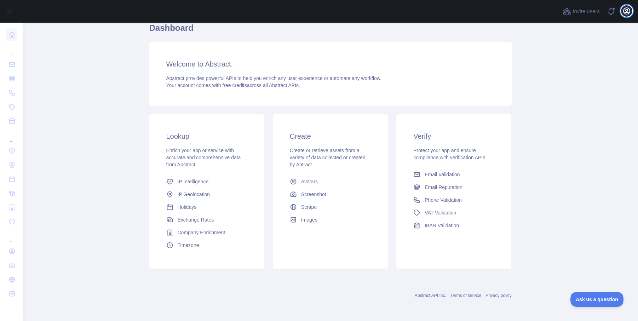 Image resolution: width=638 pixels, height=321 pixels. What do you see at coordinates (440, 213) in the screenshot?
I see `span: VAT Validation` at bounding box center [440, 213].